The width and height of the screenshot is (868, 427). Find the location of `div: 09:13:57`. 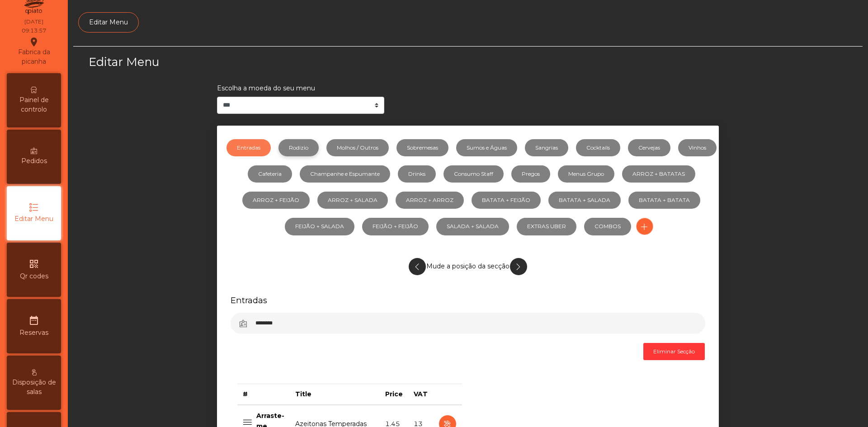

div: 09:13:57 is located at coordinates (34, 31).